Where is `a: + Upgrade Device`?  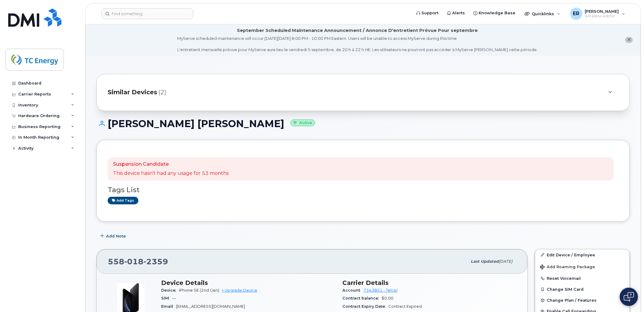 a: + Upgrade Device is located at coordinates (239, 290).